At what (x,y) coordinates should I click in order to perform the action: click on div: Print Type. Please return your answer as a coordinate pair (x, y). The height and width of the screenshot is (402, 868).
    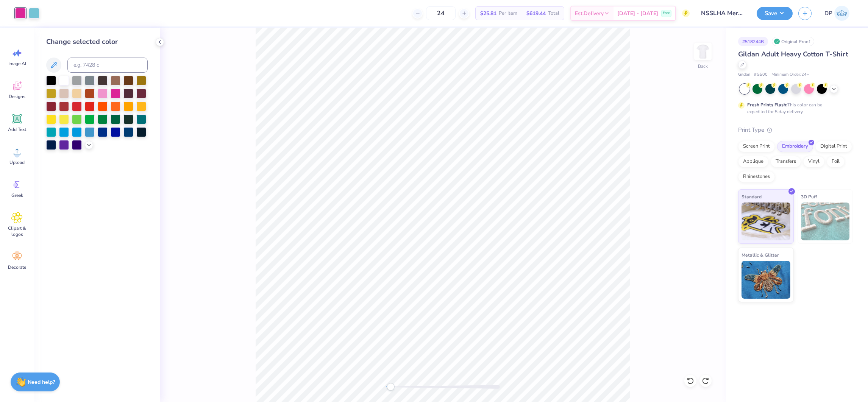
    Looking at the image, I should click on (796, 130).